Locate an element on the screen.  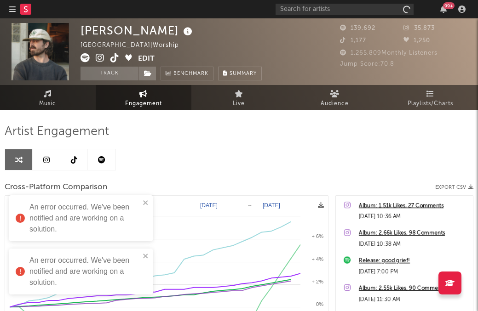
a: Album: 1.51k Likes, 27 Comments is located at coordinates (414, 206).